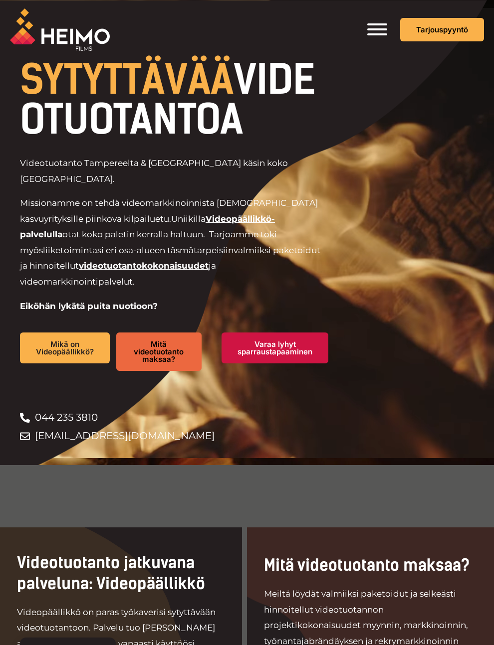 Image resolution: width=494 pixels, height=645 pixels. What do you see at coordinates (275, 348) in the screenshot?
I see `a: Varaa lyhyt sparraustapaaminen` at bounding box center [275, 348].